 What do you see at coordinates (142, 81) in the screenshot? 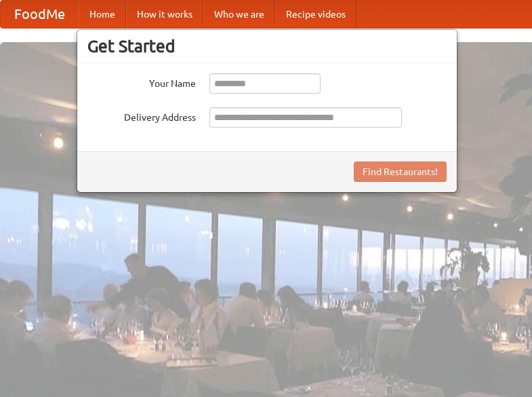
I see `label: Your Name` at bounding box center [142, 81].